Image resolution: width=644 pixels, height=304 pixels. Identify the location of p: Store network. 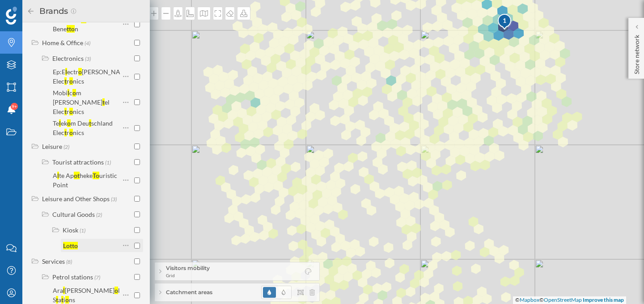
(637, 53).